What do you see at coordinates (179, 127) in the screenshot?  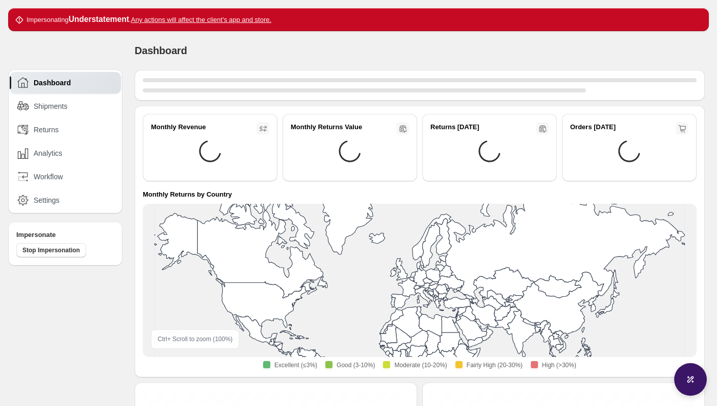 I see `h2: Monthly Revenue` at bounding box center [179, 127].